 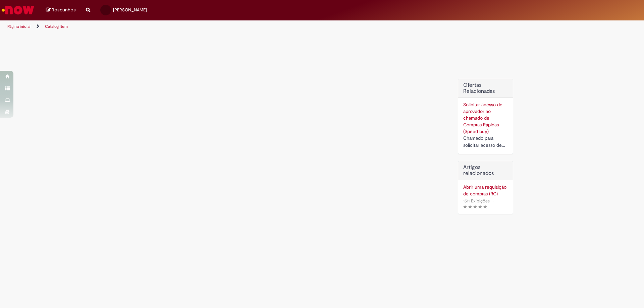 I want to click on a: Abrir uma requisição de compras (RC), so click(x=485, y=190).